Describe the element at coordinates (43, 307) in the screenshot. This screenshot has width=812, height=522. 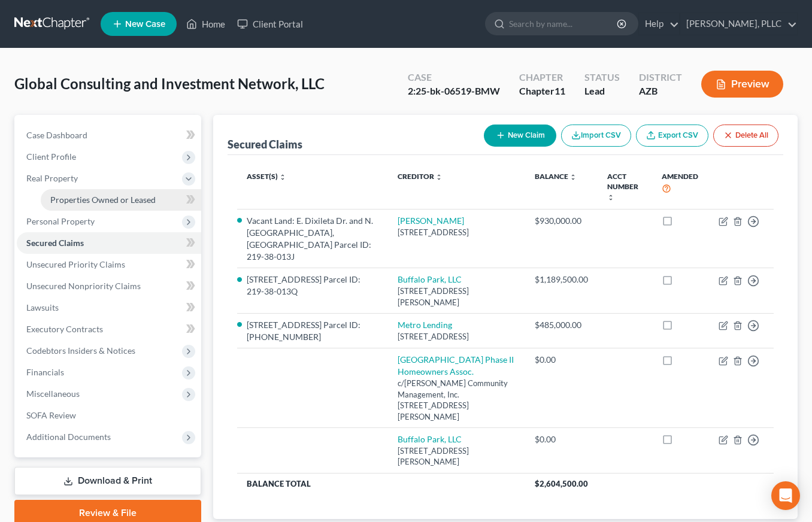
I see `span: Lawsuits` at that location.